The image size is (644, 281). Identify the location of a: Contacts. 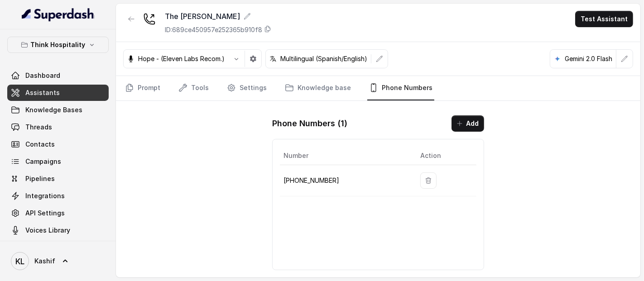
(58, 144).